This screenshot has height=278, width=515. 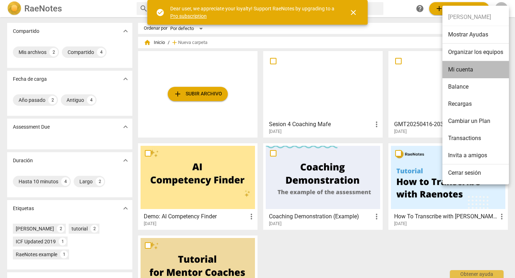 What do you see at coordinates (188, 16) in the screenshot?
I see `a: Pro subscription` at bounding box center [188, 16].